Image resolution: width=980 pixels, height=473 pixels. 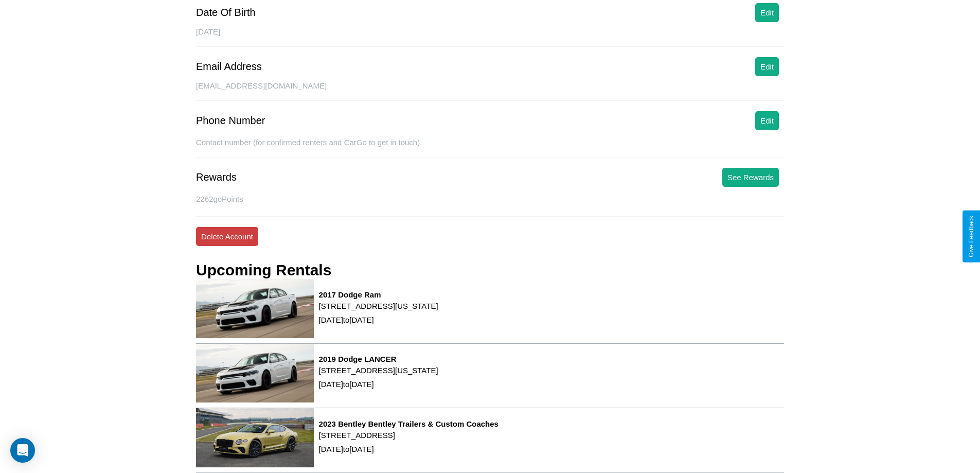 What do you see at coordinates (378, 294) in the screenshot?
I see `h3: 2017 Dodge Ram` at bounding box center [378, 294].